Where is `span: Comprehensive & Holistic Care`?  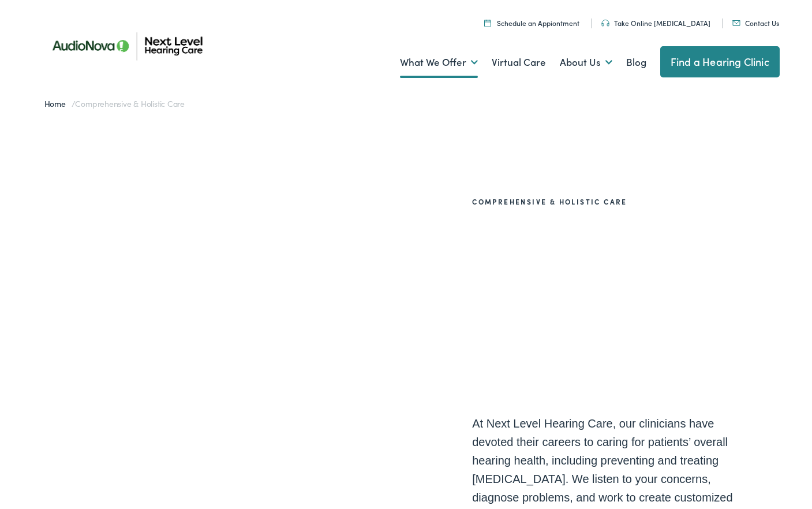 span: Comprehensive & Holistic Care is located at coordinates (130, 104).